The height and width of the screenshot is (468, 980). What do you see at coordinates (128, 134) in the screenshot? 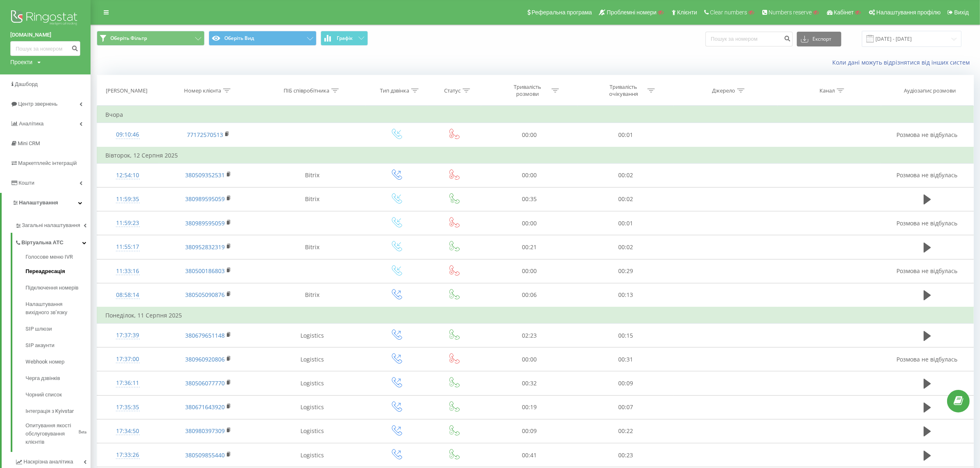
I see `div: 09:10:46` at bounding box center [128, 134].